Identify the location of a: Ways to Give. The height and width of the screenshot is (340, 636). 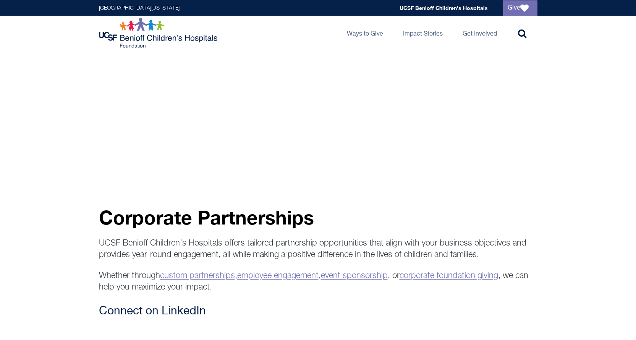
(365, 33).